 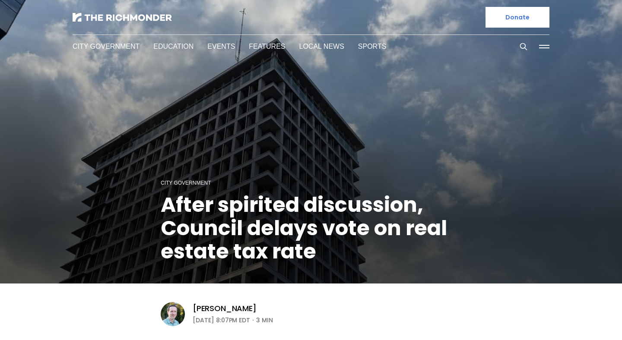 What do you see at coordinates (122, 17) in the screenshot?
I see `img: The Richmonder` at bounding box center [122, 17].